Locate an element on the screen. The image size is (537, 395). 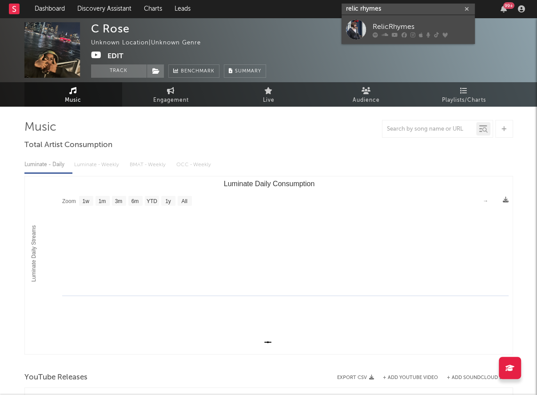
text: Luminate Daily Streams is located at coordinates (34, 253).